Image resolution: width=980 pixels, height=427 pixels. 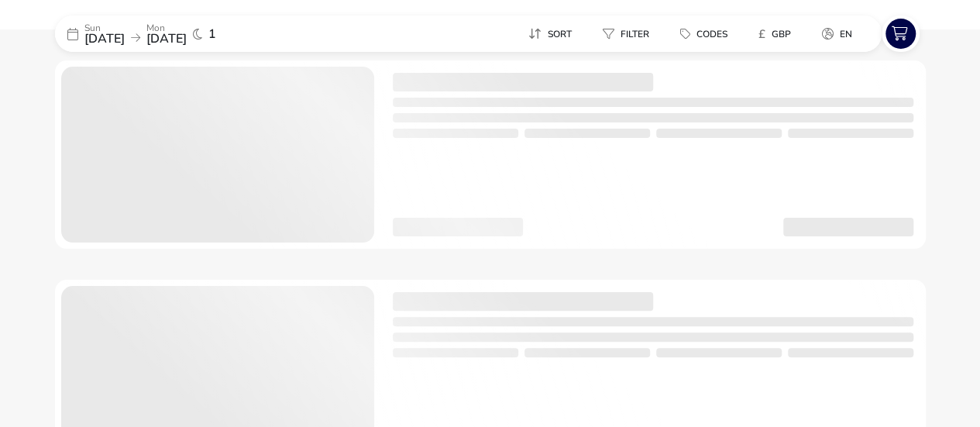 What do you see at coordinates (559, 34) in the screenshot?
I see `span: Sort` at bounding box center [559, 34].